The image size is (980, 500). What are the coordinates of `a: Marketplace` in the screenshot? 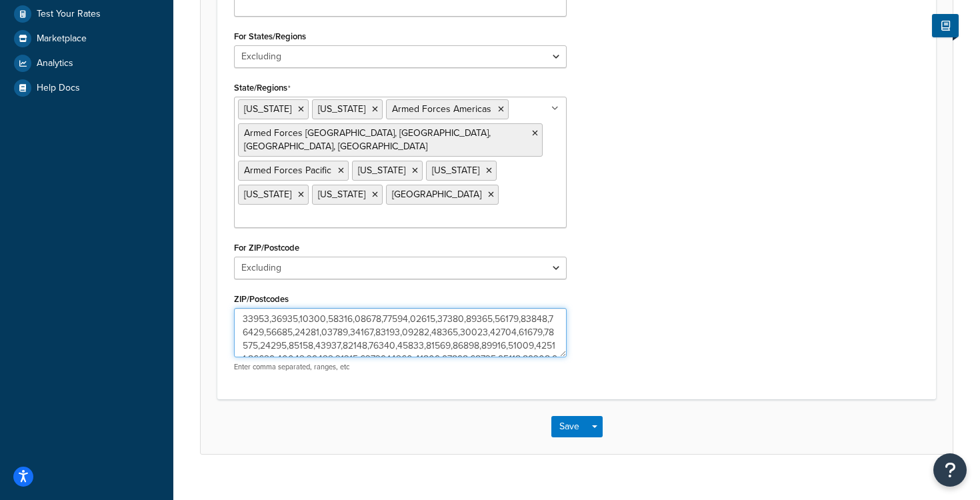 It's located at (87, 39).